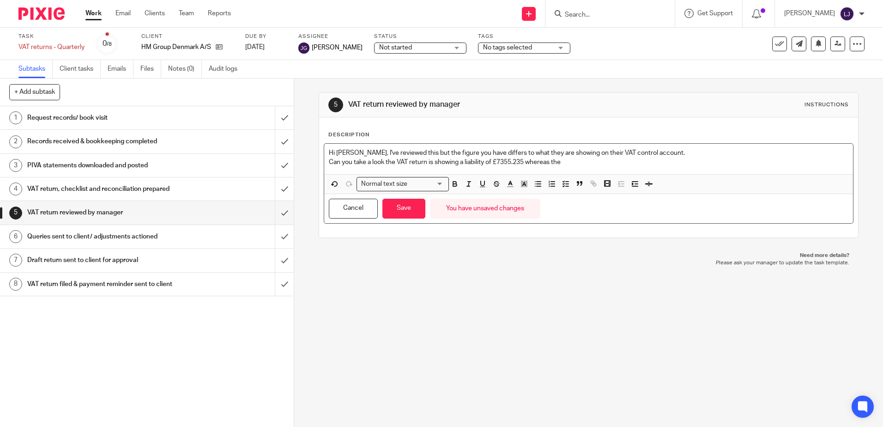 This screenshot has height=427, width=883. Describe the element at coordinates (16, 165) in the screenshot. I see `div: 3` at that location.